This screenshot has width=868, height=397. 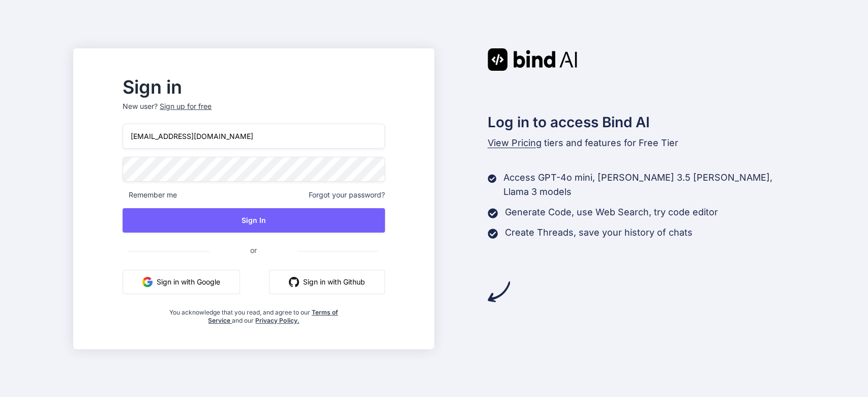 I want to click on span: Forgot your password?, so click(x=347, y=195).